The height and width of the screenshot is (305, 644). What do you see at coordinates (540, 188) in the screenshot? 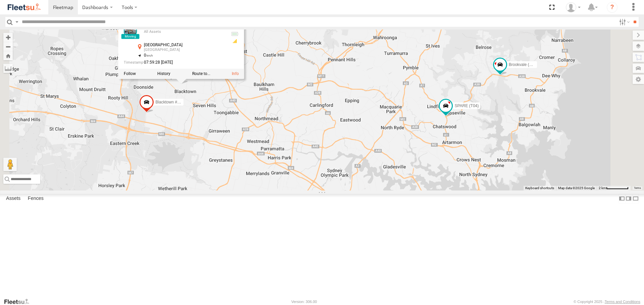
I see `button: Keyboard shortcuts` at bounding box center [540, 188].